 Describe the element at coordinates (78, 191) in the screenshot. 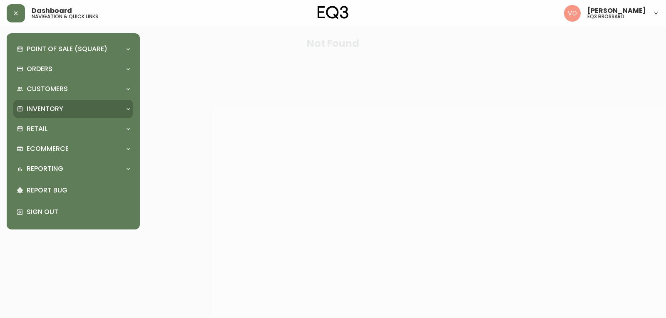

I see `p: Report Bug` at that location.